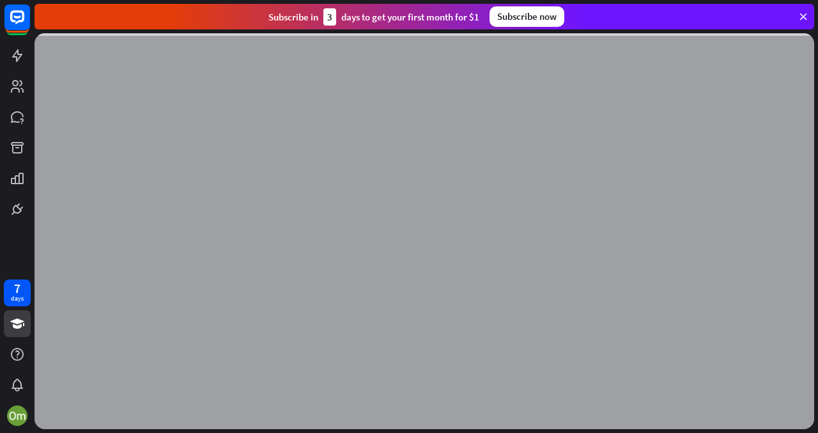 This screenshot has height=433, width=818. What do you see at coordinates (17, 299) in the screenshot?
I see `div: days` at bounding box center [17, 299].